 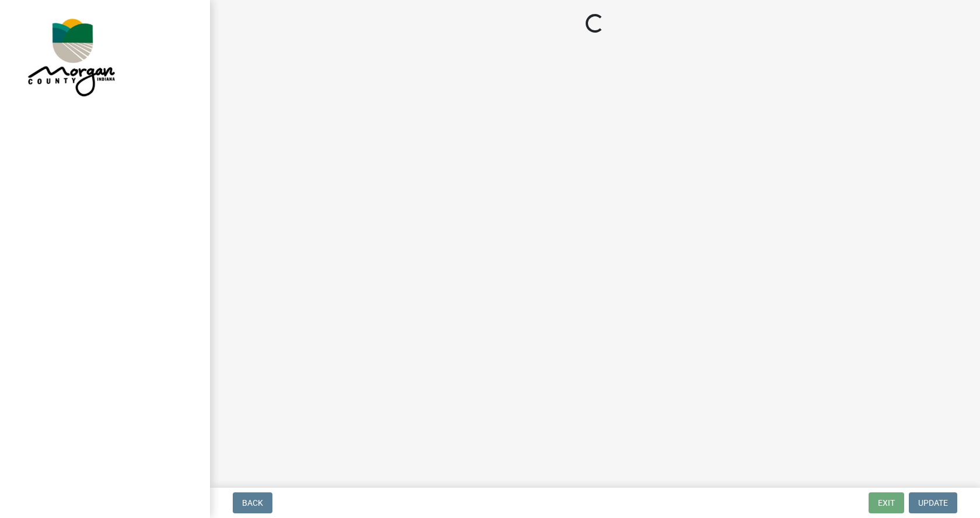 I want to click on button: Update, so click(x=933, y=503).